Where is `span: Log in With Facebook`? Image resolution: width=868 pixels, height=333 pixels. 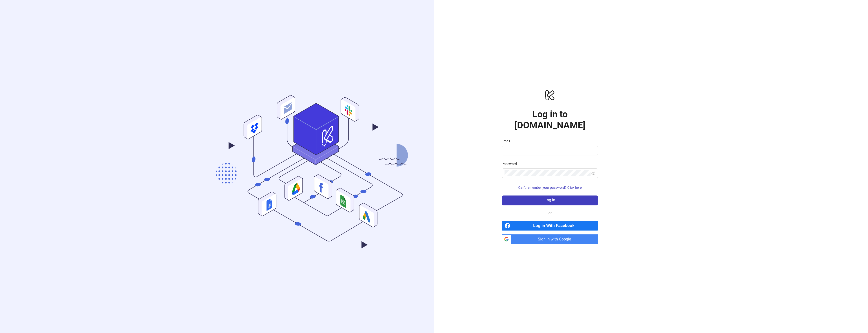 span: Log in With Facebook is located at coordinates (555, 226).